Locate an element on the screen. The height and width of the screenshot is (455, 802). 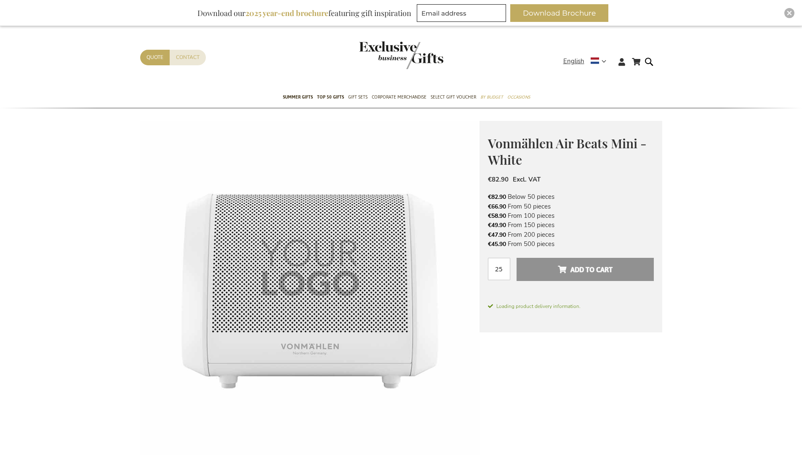
li: From 200 pieces is located at coordinates (571, 234).